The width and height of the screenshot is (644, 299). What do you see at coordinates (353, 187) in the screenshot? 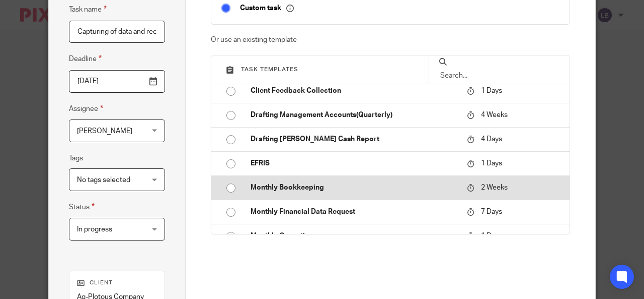
I see `p: Monthly Bookkeeping` at bounding box center [353, 187].